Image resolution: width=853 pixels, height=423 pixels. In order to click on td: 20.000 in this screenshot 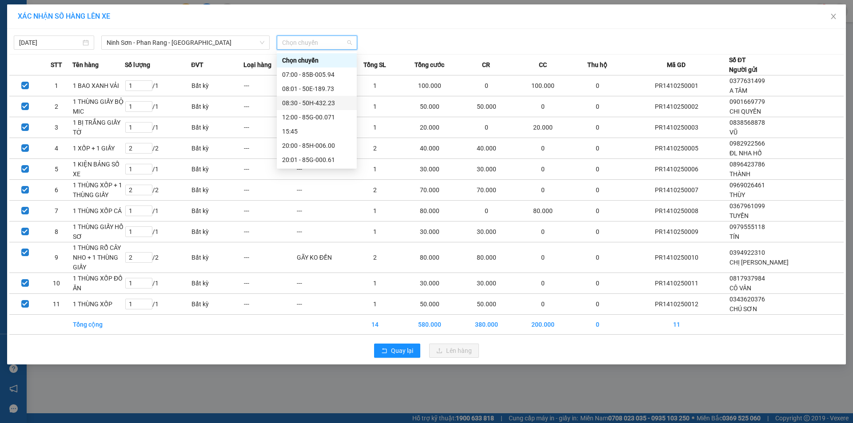, I will do `click(543, 128)`.